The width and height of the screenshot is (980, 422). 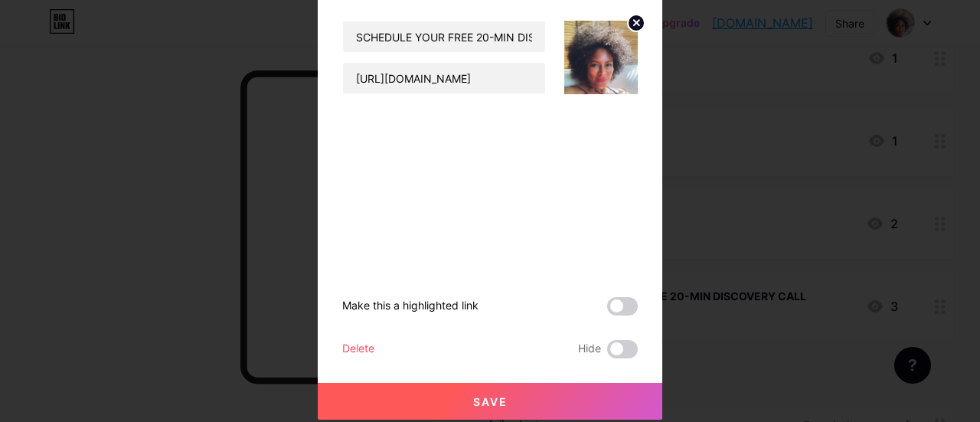 I want to click on button: Save, so click(x=490, y=401).